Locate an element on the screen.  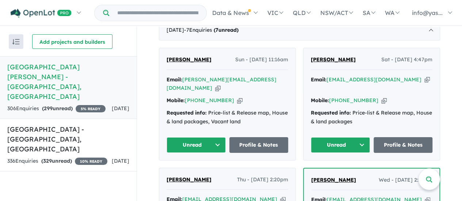
div: 306 Enquir ies is located at coordinates (56, 109).